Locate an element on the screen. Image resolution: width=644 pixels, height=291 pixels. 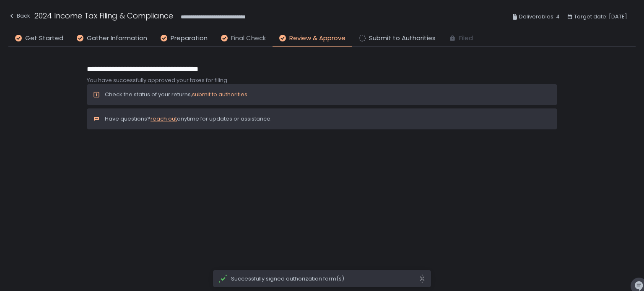
span: Preparation is located at coordinates (189, 38).